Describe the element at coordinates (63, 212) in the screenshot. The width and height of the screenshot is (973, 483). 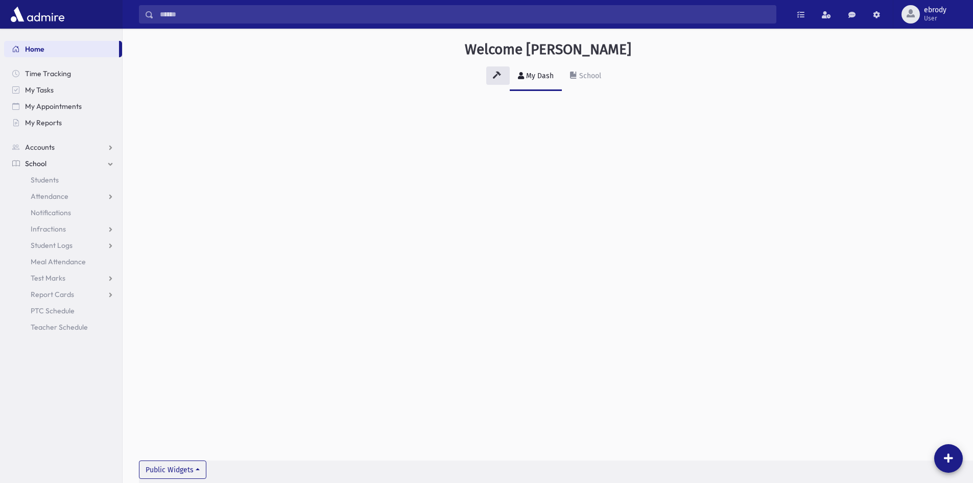
I see `a: Notifications` at that location.